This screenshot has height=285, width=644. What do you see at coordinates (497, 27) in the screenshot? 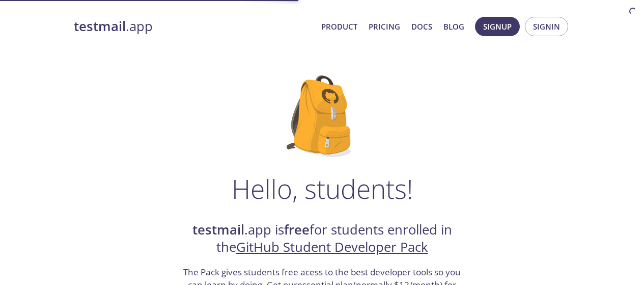
I see `span: Signup` at bounding box center [497, 27].